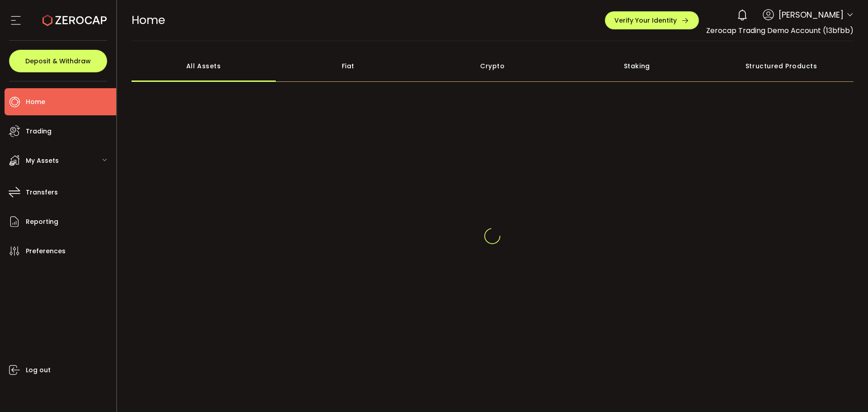  I want to click on div: Structured Products, so click(782, 66).